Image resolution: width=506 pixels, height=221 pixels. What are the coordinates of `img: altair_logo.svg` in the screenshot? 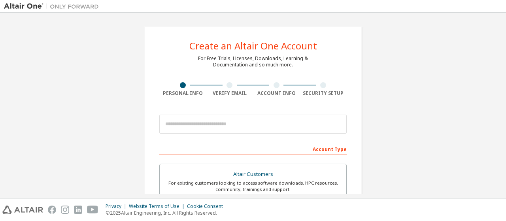 It's located at (23, 209).